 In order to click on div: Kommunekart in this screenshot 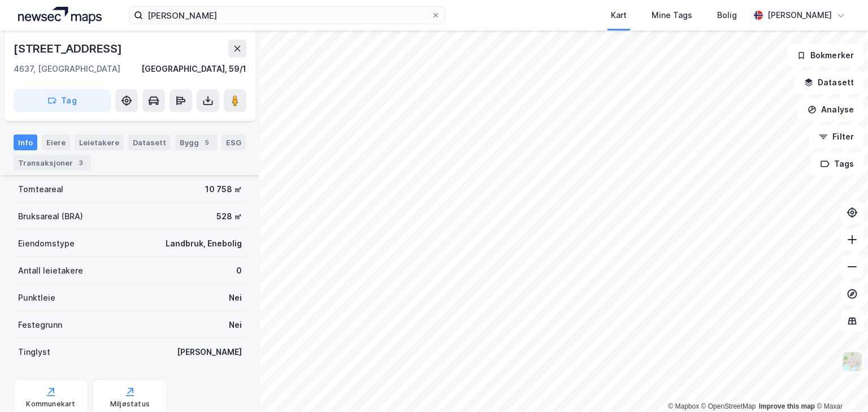, I will do `click(50, 404)`.